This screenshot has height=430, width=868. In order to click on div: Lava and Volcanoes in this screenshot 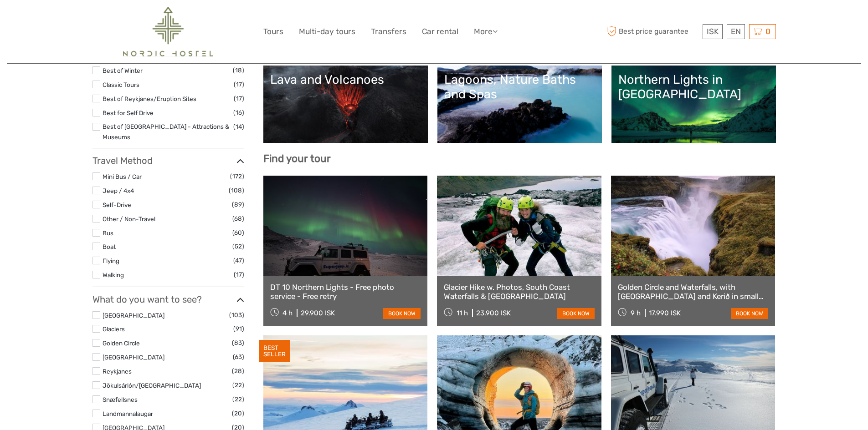, I will do `click(345, 80)`.